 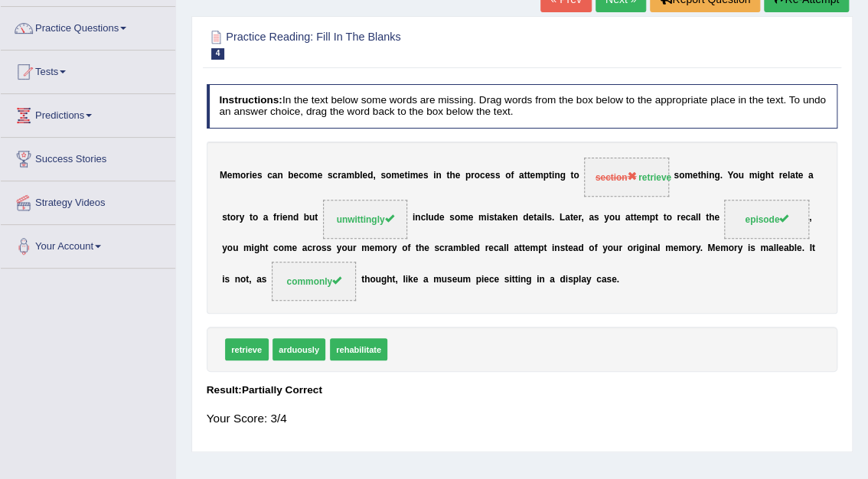 What do you see at coordinates (810, 248) in the screenshot?
I see `b: I` at bounding box center [810, 248].